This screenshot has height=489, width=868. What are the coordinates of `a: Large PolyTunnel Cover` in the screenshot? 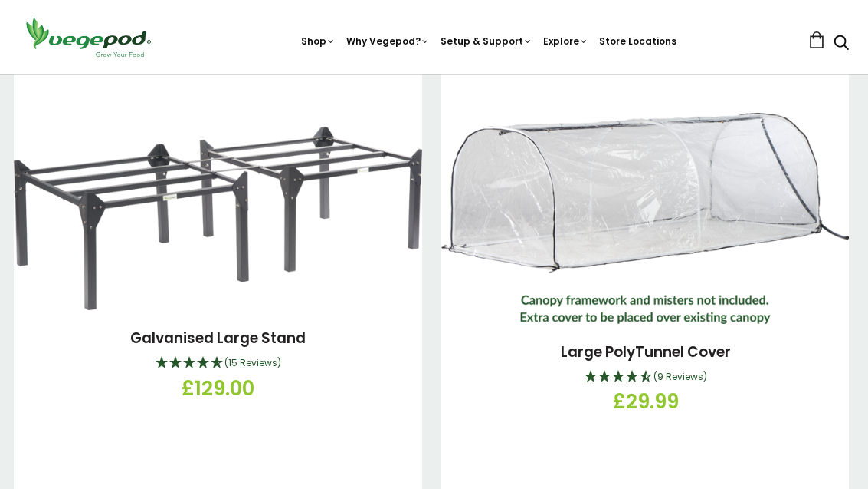 It's located at (646, 351).